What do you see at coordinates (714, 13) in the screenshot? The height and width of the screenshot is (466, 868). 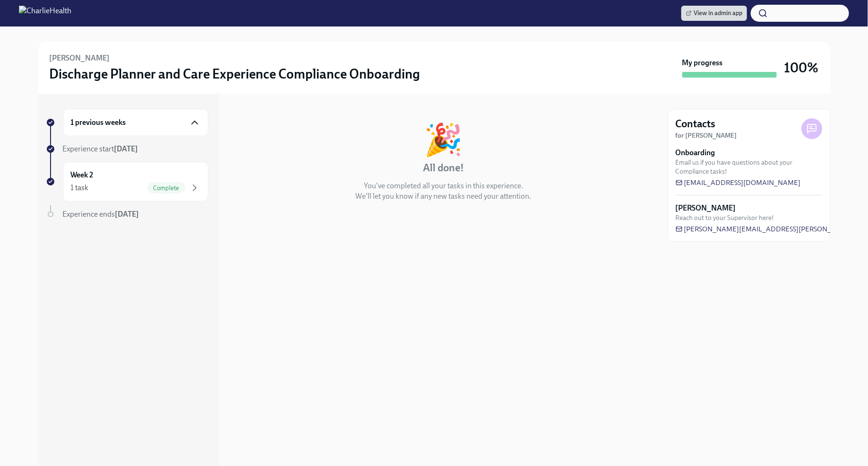 I see `span: View in admin app` at bounding box center [714, 13].